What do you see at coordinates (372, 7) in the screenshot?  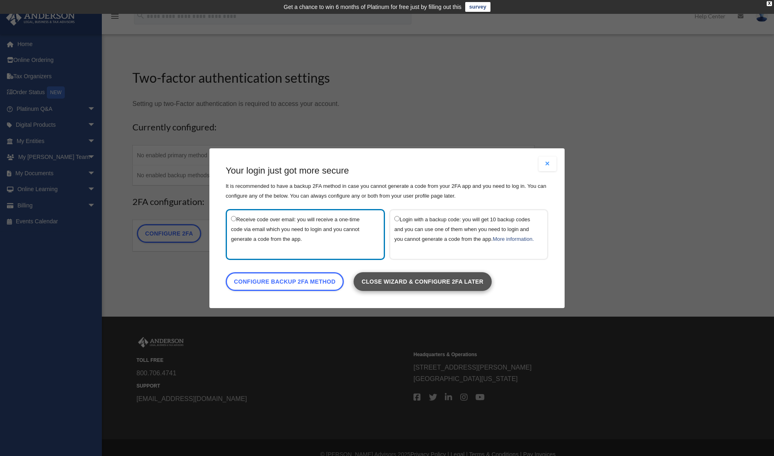 I see `div: Get a chance to win 6 months of Platinum for free just by filling out this` at bounding box center [372, 7].